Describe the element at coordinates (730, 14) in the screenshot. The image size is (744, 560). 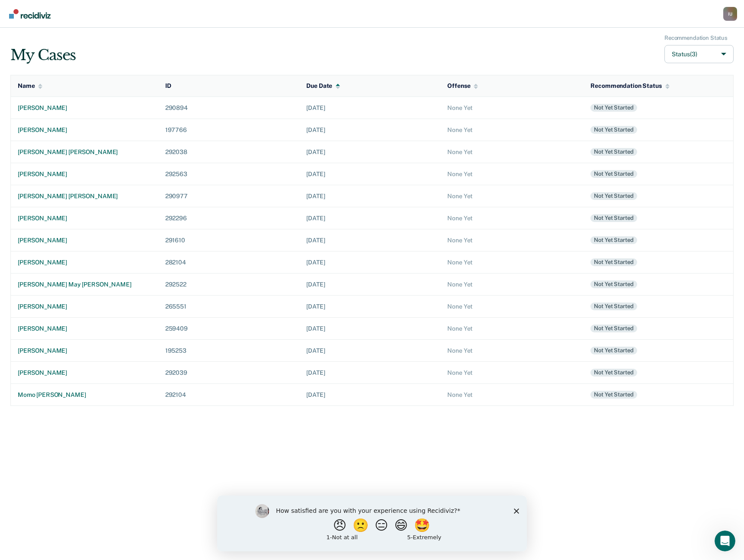
I see `div: I U` at that location.